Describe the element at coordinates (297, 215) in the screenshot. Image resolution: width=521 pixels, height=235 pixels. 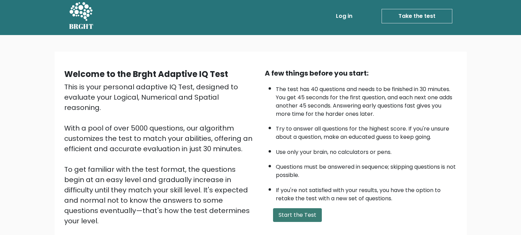
I see `button: Start the Test` at that location.